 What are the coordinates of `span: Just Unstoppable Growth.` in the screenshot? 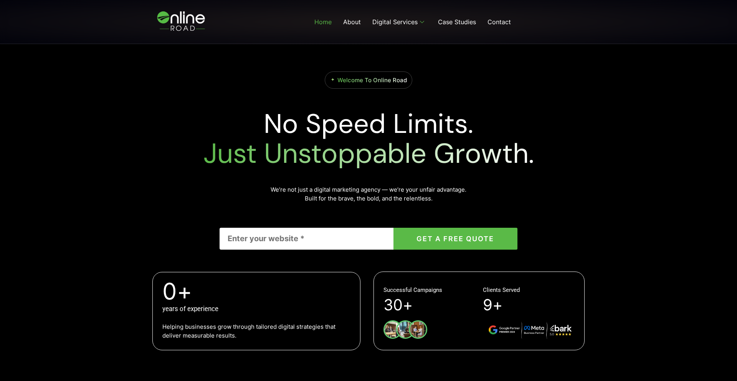 It's located at (369, 153).